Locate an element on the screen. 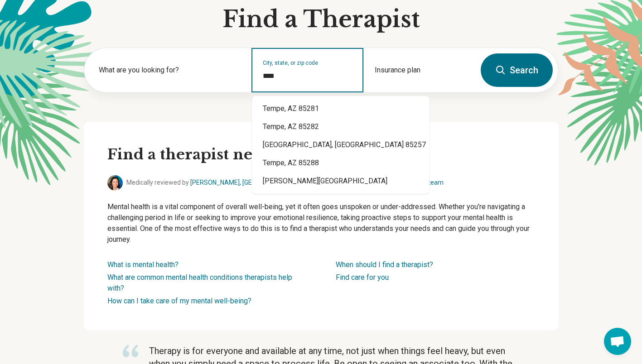 The width and height of the screenshot is (642, 364). div: Tempe, AZ 85281 is located at coordinates (341, 108).